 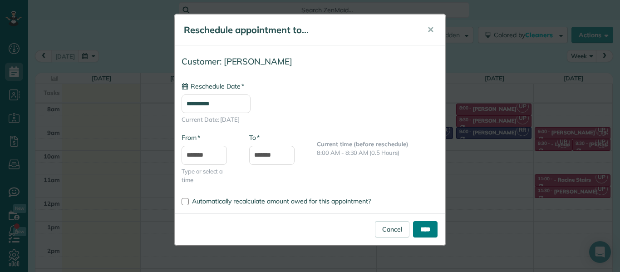 I want to click on label: From, so click(x=191, y=137).